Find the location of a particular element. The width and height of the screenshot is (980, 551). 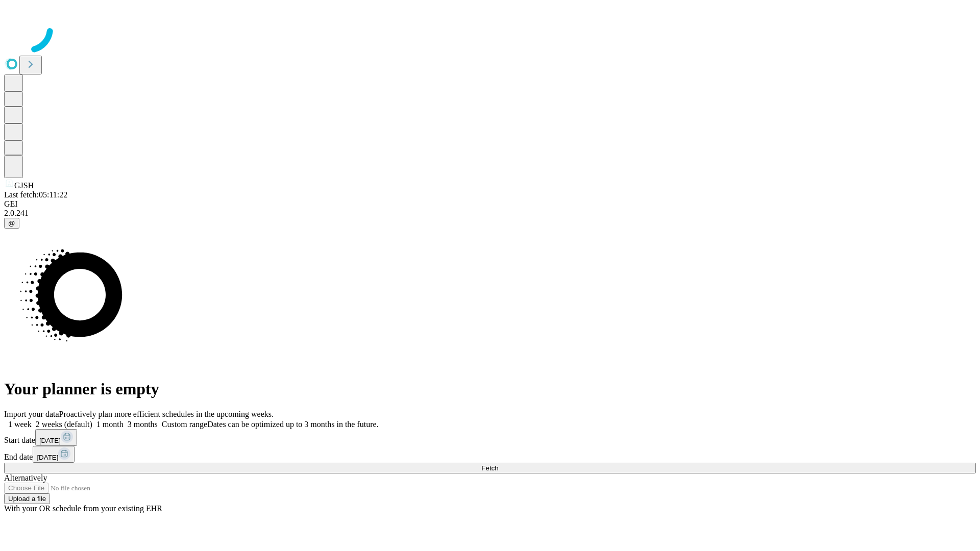

span: Proactively plan more efficient schedules in the upcoming weeks. is located at coordinates (167, 414).